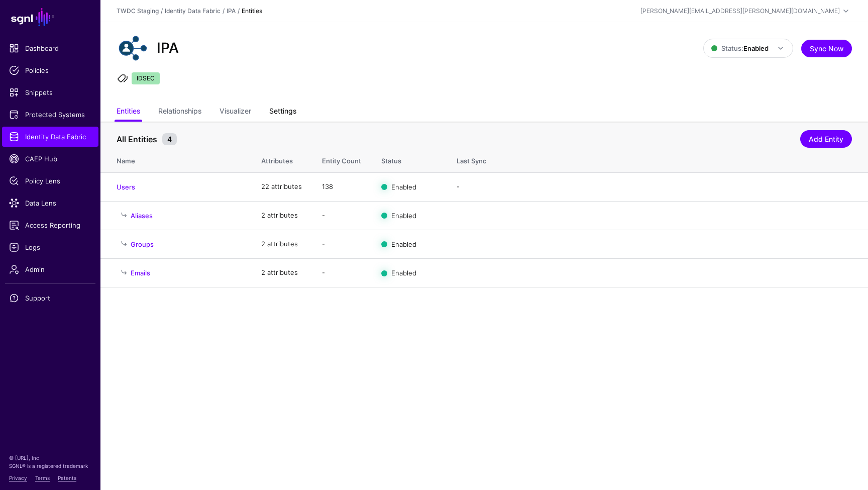 This screenshot has height=490, width=868. Describe the element at coordinates (50, 115) in the screenshot. I see `a: Protected Systems` at that location.